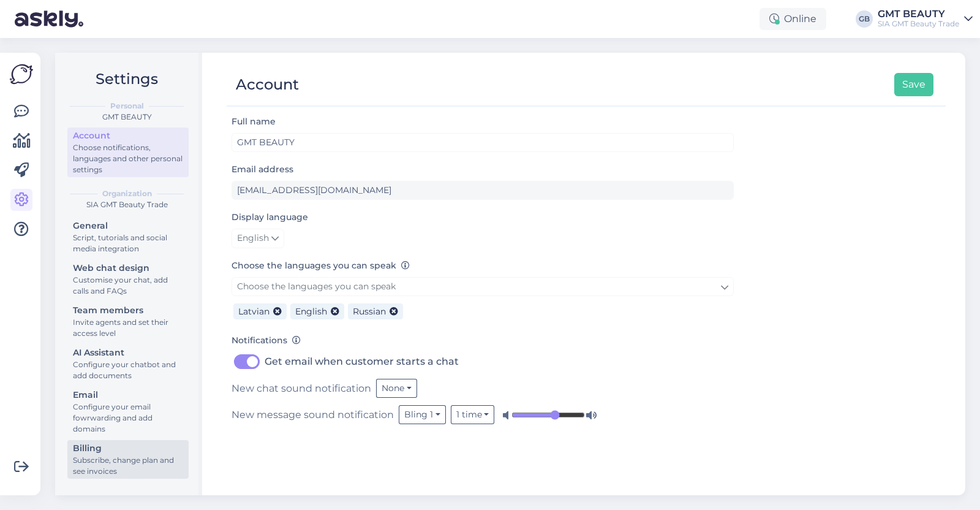 This screenshot has width=980, height=510. What do you see at coordinates (128, 328) in the screenshot?
I see `div: Invite agents and set their access level` at bounding box center [128, 328].